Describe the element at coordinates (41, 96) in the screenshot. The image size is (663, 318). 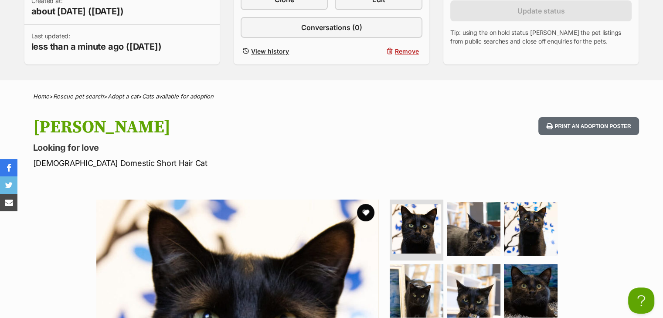
I see `a: Home` at that location.